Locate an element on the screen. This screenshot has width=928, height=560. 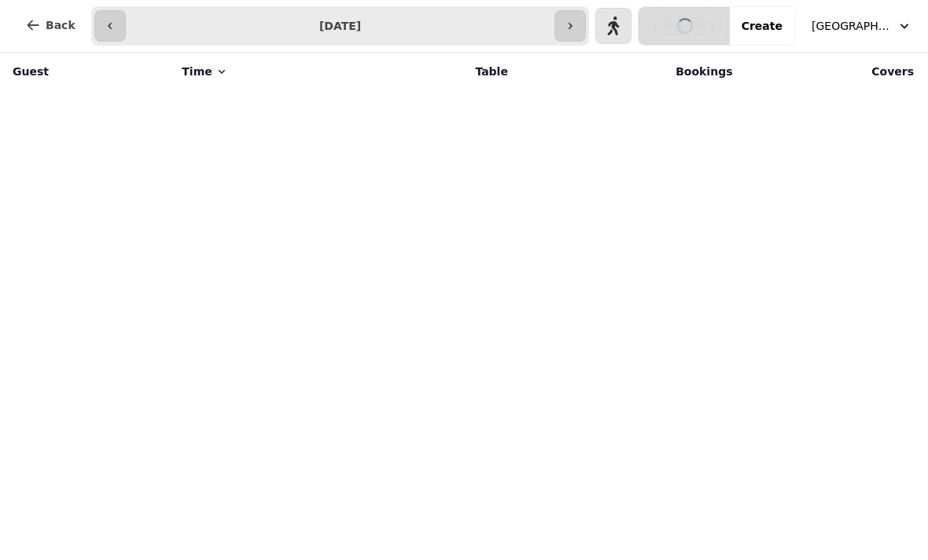
th: Table is located at coordinates (441, 72).